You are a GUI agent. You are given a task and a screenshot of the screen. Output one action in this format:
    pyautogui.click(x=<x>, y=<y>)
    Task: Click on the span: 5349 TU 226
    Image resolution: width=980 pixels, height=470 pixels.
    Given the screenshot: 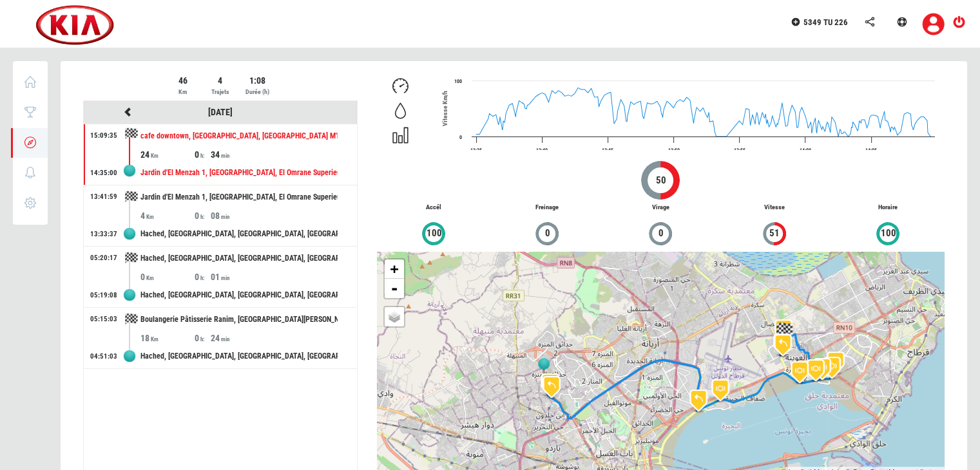 What is the action you would take?
    pyautogui.click(x=825, y=22)
    